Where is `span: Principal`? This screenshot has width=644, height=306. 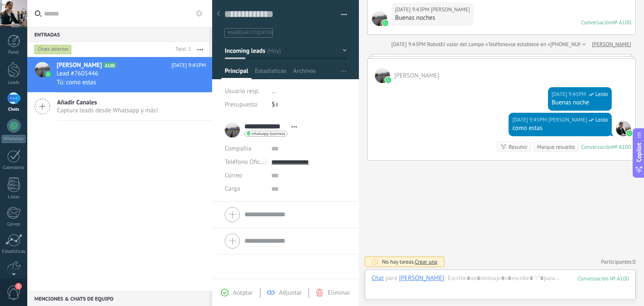
span: Principal is located at coordinates (237, 73).